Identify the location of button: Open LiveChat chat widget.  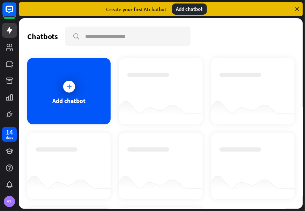
(16, 13).